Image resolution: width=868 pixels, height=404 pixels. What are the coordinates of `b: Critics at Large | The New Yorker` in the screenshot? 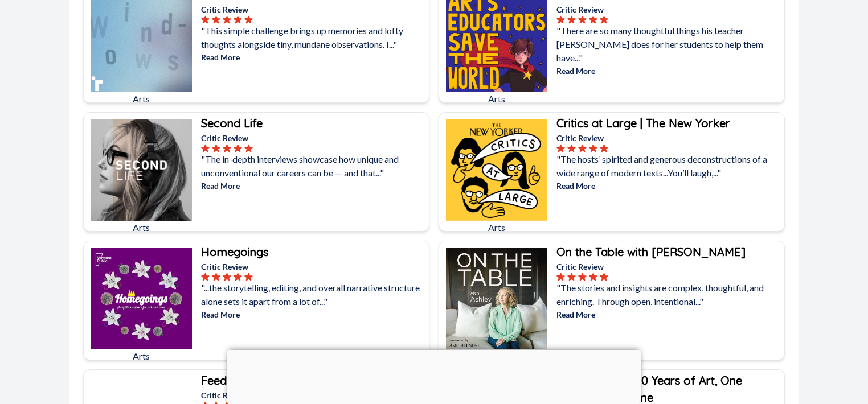 It's located at (643, 123).